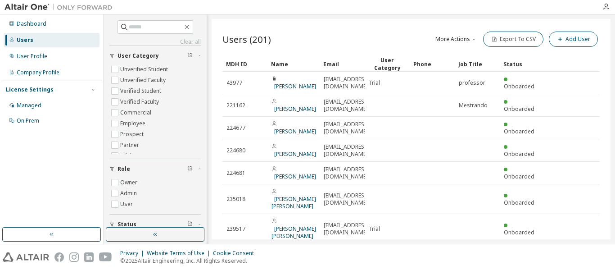  Describe the element at coordinates (234, 83) in the screenshot. I see `span: 43977` at that location.